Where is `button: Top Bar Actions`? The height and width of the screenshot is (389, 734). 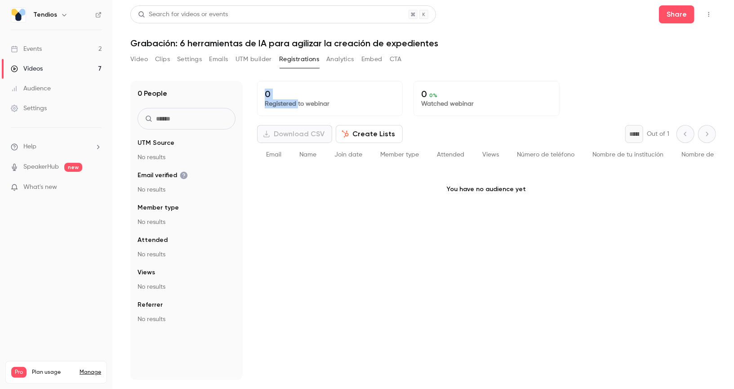
button: Top Bar Actions is located at coordinates (709, 14).